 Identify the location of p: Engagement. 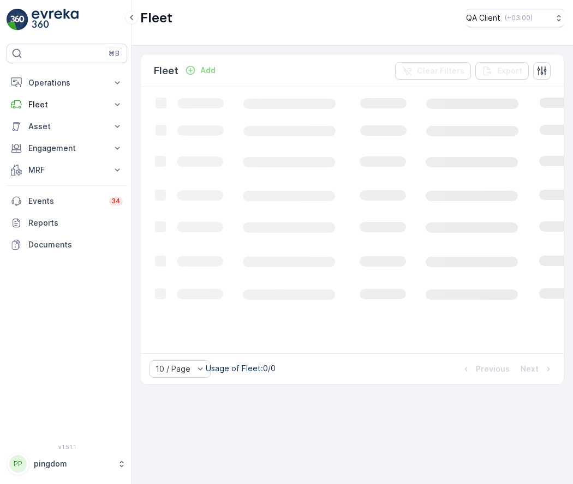
(67, 148).